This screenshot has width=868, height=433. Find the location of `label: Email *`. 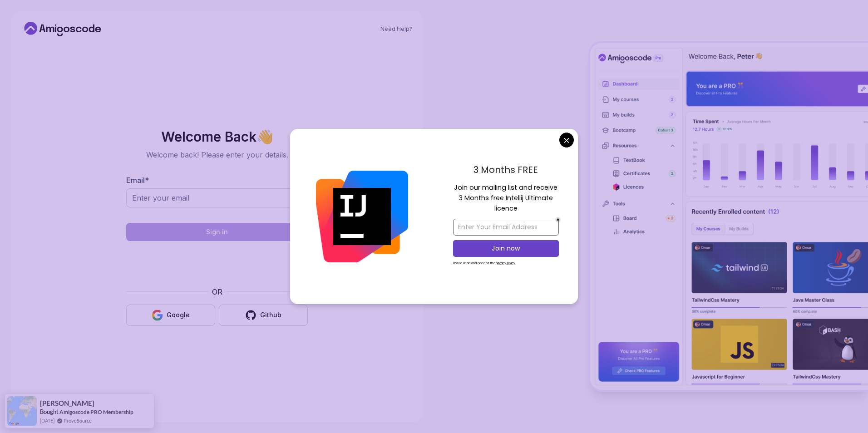

label: Email * is located at coordinates (137, 180).